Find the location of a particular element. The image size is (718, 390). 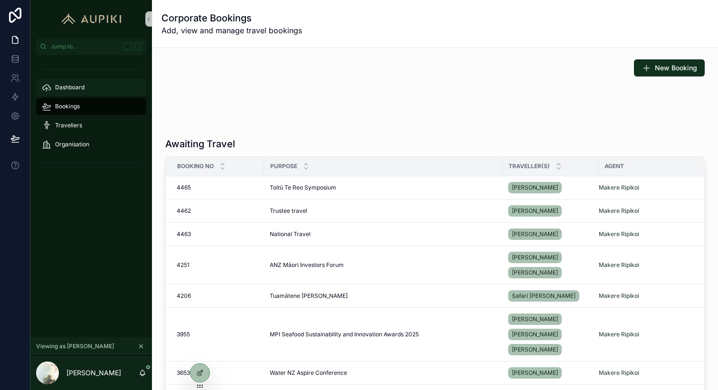

span: 4206 is located at coordinates (184, 296).